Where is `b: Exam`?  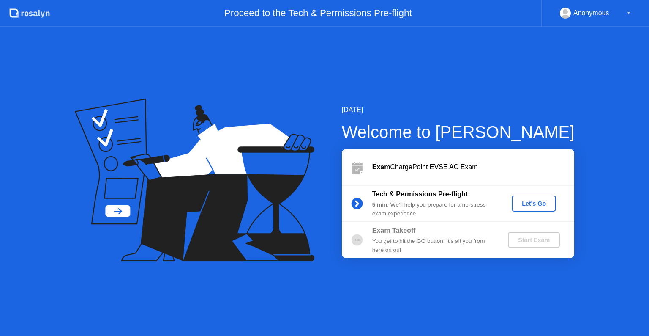
b: Exam is located at coordinates (381, 167).